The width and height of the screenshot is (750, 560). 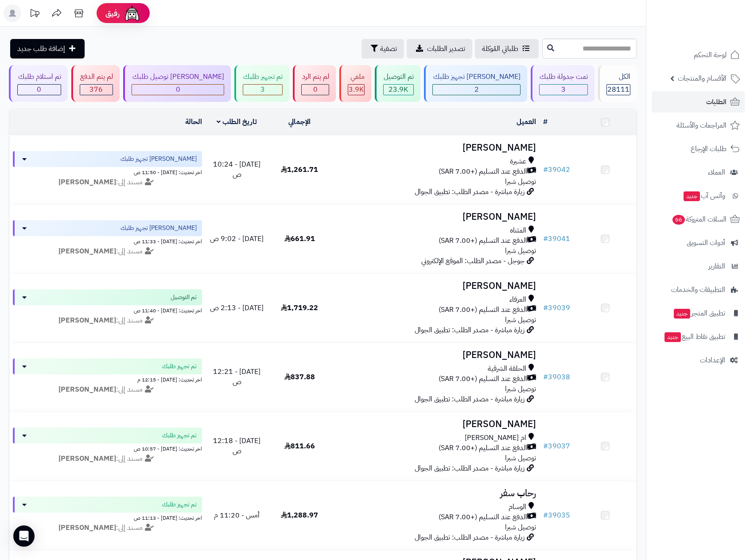 I want to click on a: تم استلام طلبك 0, so click(x=38, y=83).